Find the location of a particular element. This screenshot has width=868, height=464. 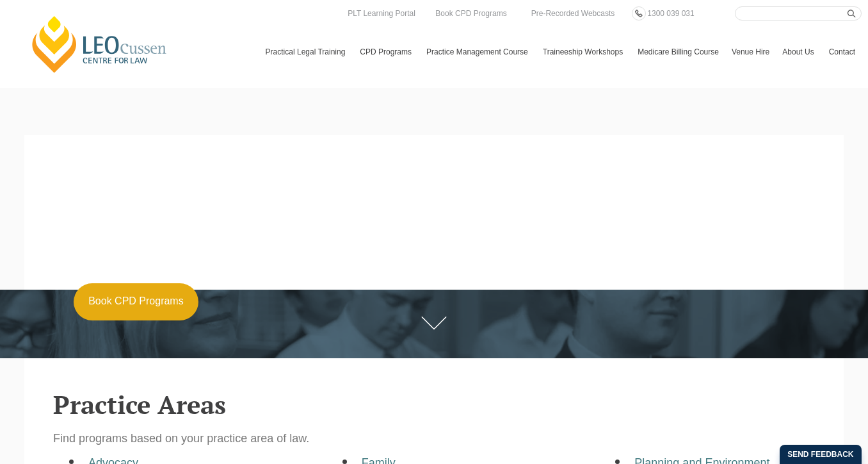

p: Learn new skills and brush up on your legal knowledge with our Practice Management & Business Ski... is located at coordinates (326, 247).